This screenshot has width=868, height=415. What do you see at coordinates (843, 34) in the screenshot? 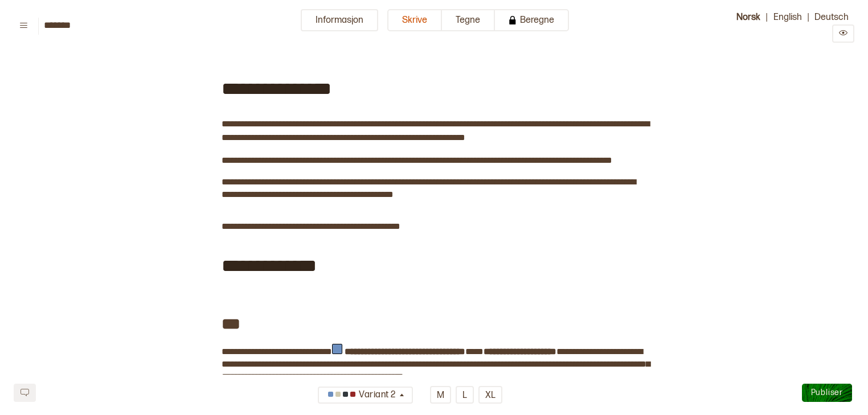
I see `button: Preview` at bounding box center [843, 34].